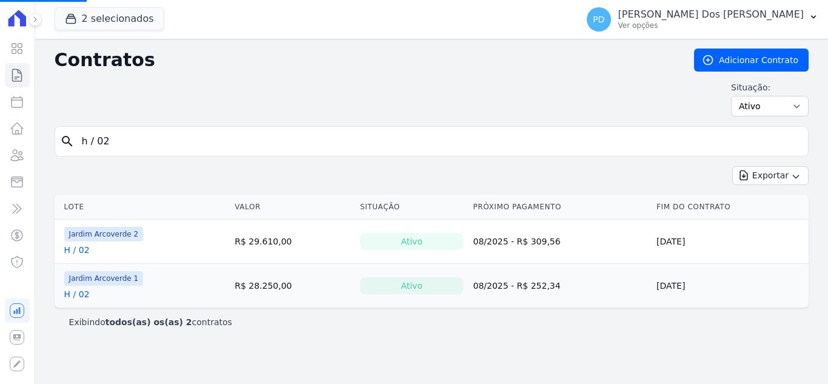 This screenshot has height=384, width=828. Describe the element at coordinates (67, 141) in the screenshot. I see `i: search` at that location.